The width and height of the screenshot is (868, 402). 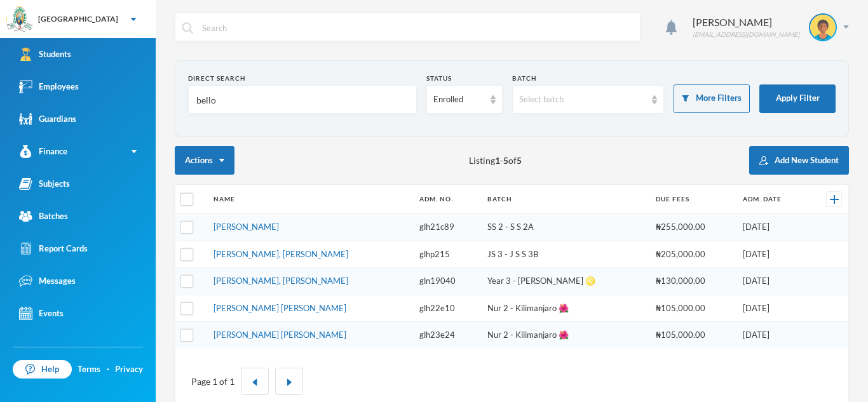 What do you see at coordinates (565, 254) in the screenshot?
I see `td: JS 3 - J S S 3B` at bounding box center [565, 254].